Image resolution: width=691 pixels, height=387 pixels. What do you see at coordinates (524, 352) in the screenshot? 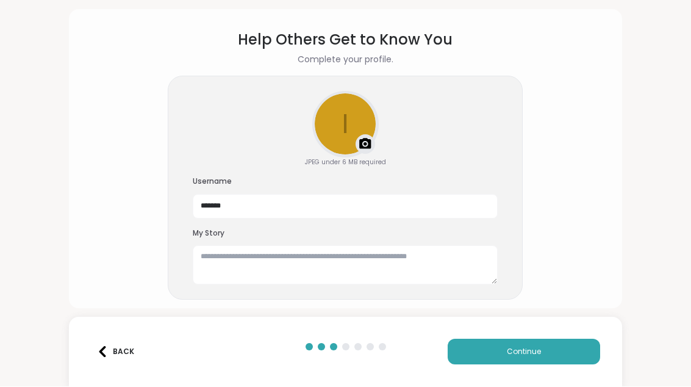
I see `button: Continue` at bounding box center [524, 352].